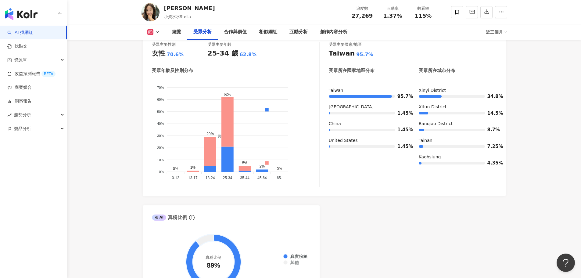 The image size is (581, 278). I want to click on div: 總覽, so click(177, 32).